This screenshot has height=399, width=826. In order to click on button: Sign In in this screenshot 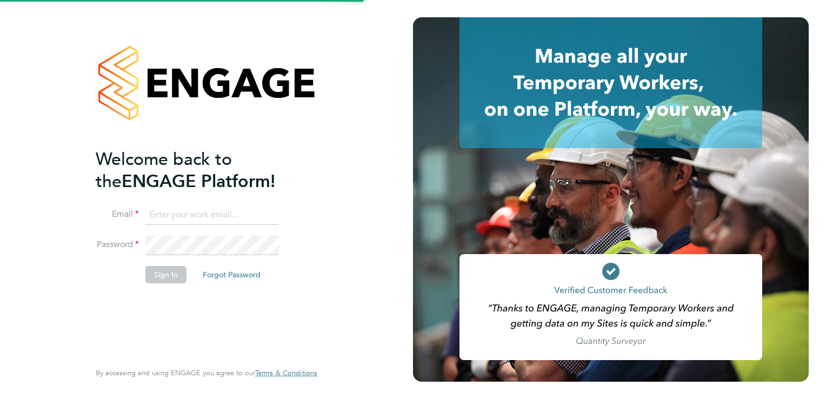, I will do `click(166, 274)`.